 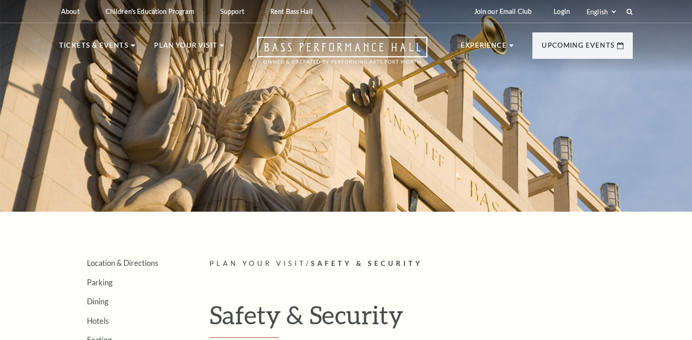 I want to click on p: Rent Bass Hall, so click(x=291, y=11).